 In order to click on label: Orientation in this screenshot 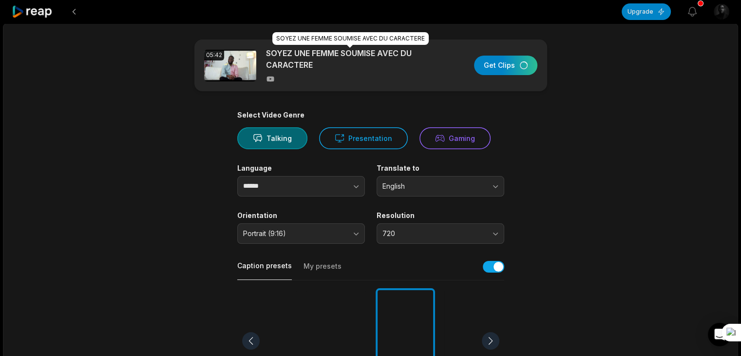, I will do `click(301, 215)`.